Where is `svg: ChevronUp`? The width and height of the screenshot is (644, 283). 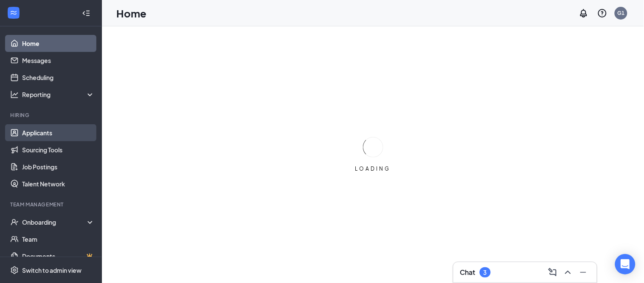
svg: ChevronUp is located at coordinates (568, 272).